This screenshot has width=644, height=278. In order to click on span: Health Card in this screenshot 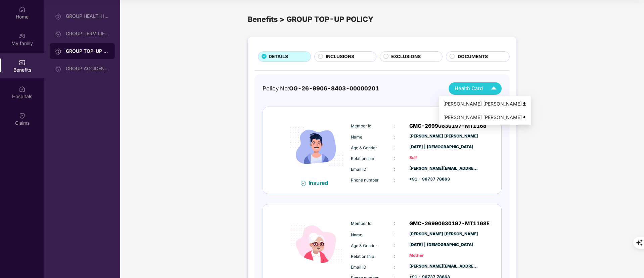, I will do `click(468, 88)`.